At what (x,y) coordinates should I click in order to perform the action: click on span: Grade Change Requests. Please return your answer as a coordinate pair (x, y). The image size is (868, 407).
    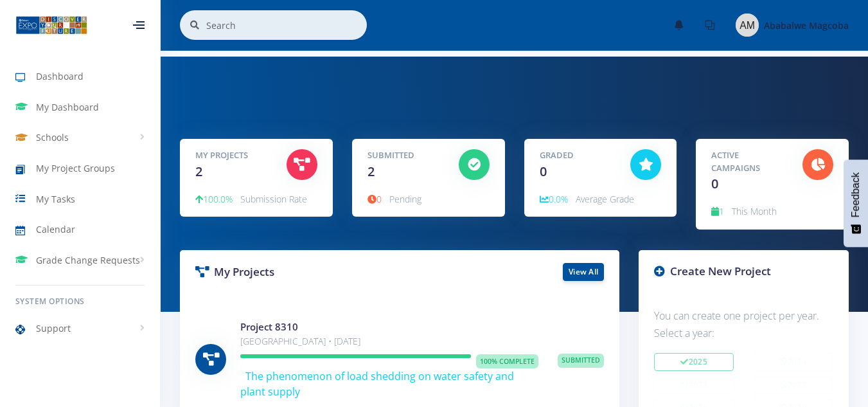
    Looking at the image, I should click on (88, 260).